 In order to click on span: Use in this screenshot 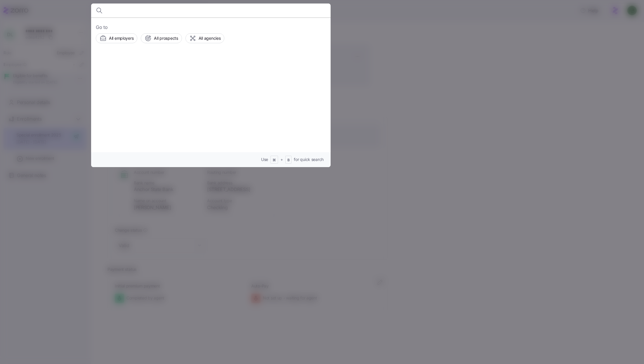, I will do `click(265, 160)`.